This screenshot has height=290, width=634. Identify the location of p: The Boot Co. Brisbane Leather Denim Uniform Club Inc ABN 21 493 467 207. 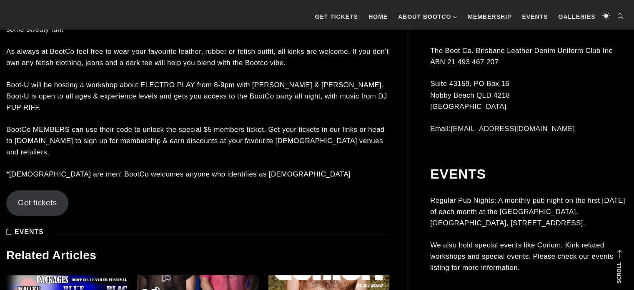
(529, 56).